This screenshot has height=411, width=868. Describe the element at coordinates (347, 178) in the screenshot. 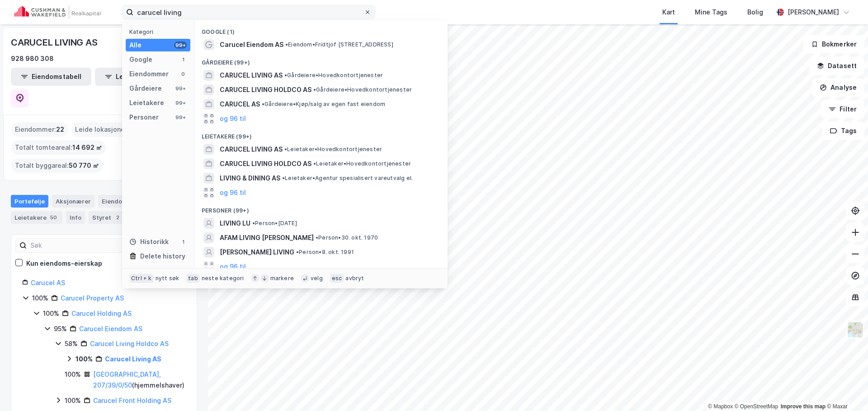

I see `span: Leietaker • Agentur spesialisert vareutvalg el.` at that location.